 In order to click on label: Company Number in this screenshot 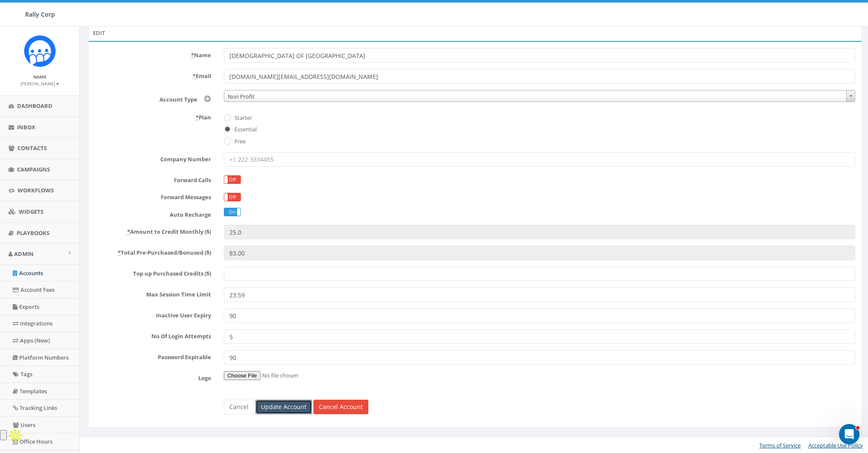, I will do `click(153, 157)`.